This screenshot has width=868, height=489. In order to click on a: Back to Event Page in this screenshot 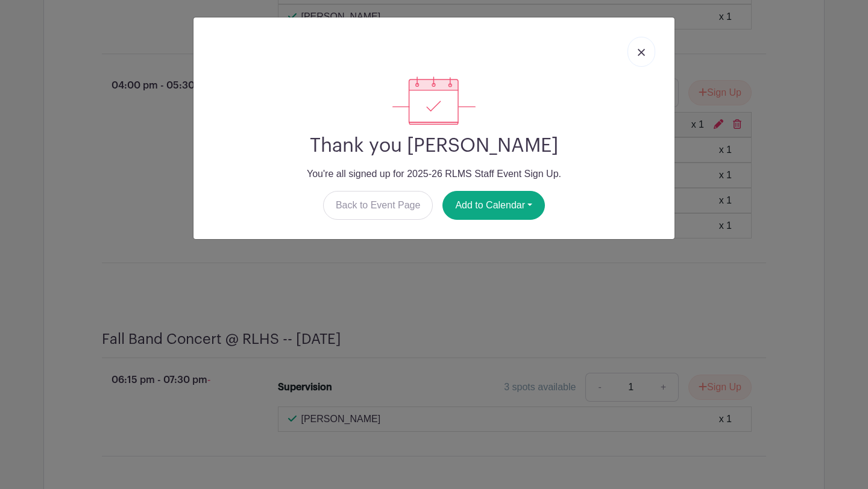, I will do `click(378, 206)`.